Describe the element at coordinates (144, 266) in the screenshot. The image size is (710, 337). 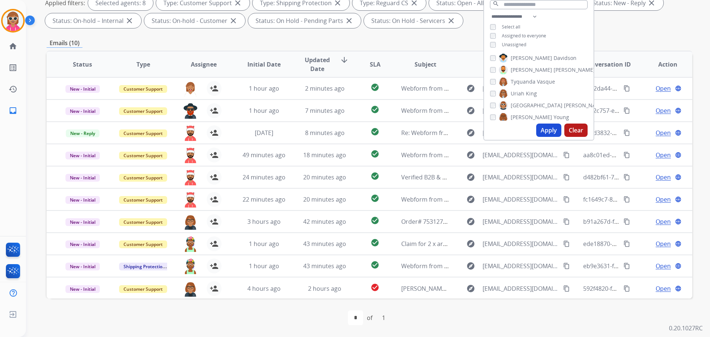
I see `span: Shipping Protection` at that location.